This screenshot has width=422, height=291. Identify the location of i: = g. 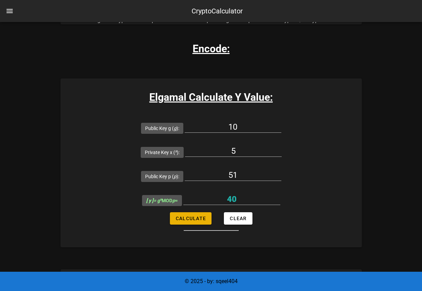
(154, 201).